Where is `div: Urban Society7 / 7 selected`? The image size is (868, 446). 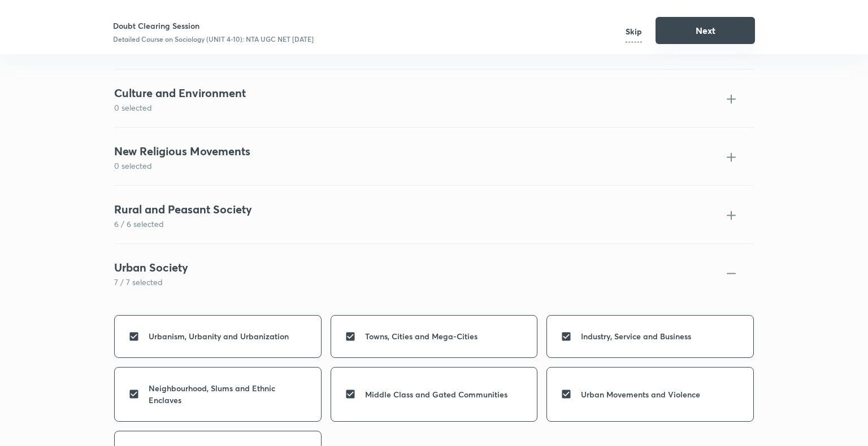 div: Urban Society7 / 7 selected is located at coordinates (434, 272).